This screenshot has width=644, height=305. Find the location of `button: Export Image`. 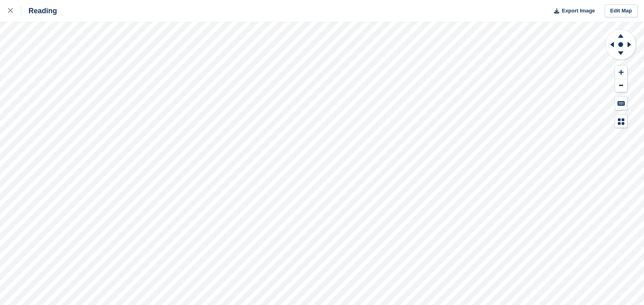

button: Export Image is located at coordinates (572, 11).